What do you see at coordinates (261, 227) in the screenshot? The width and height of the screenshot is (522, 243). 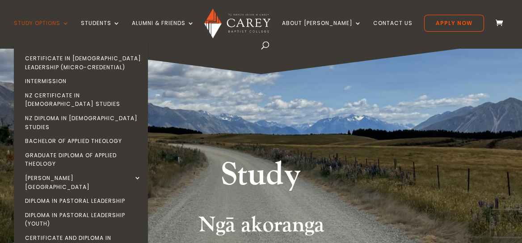 I see `h2: Ngā akoranga` at bounding box center [261, 227].